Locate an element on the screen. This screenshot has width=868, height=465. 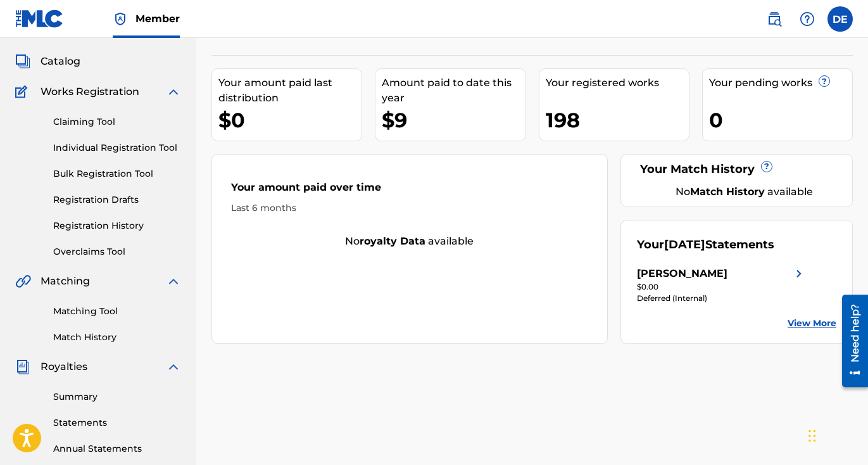
img: search is located at coordinates (774, 19).